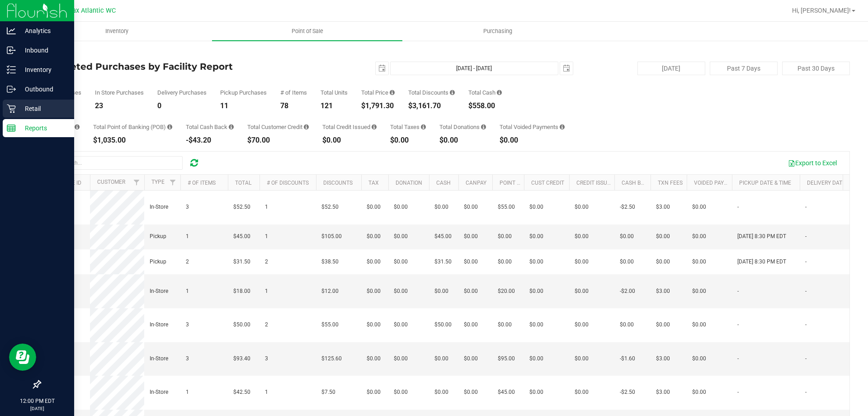  I want to click on a: Discounts, so click(338, 183).